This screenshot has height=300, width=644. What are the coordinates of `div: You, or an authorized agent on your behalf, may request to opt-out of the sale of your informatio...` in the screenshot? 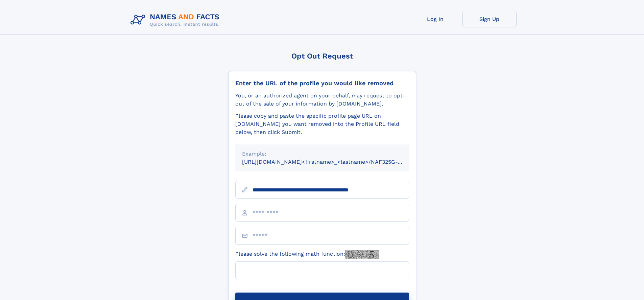 It's located at (322, 100).